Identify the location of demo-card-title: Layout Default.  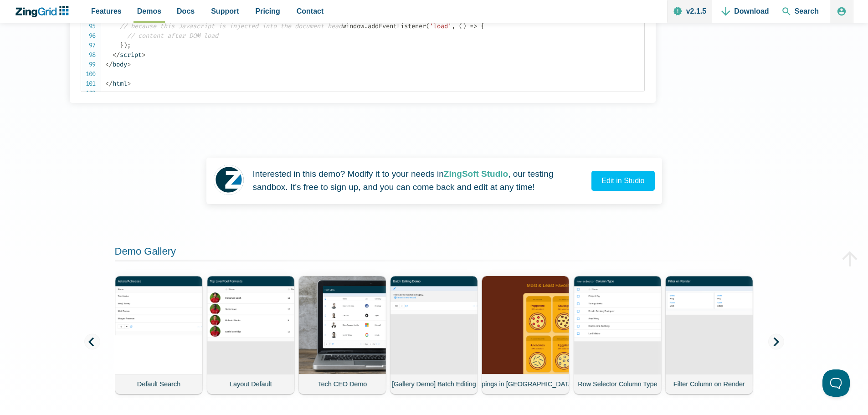
(250, 384).